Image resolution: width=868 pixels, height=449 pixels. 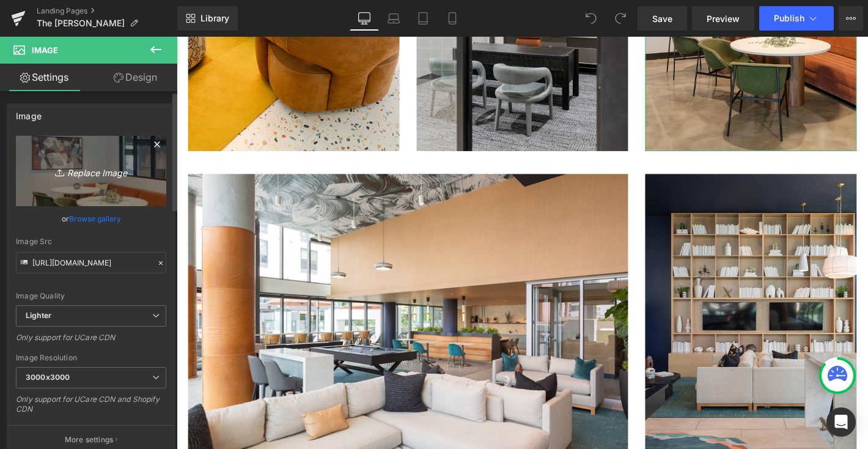 What do you see at coordinates (621, 18) in the screenshot?
I see `button: Redo` at bounding box center [621, 18].